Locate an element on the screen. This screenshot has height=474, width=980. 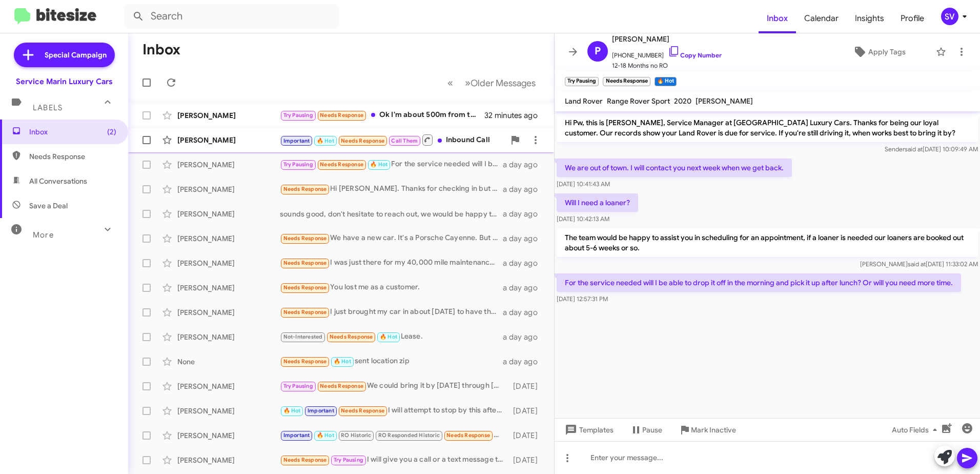
button: Mark Inactive is located at coordinates (707, 430).